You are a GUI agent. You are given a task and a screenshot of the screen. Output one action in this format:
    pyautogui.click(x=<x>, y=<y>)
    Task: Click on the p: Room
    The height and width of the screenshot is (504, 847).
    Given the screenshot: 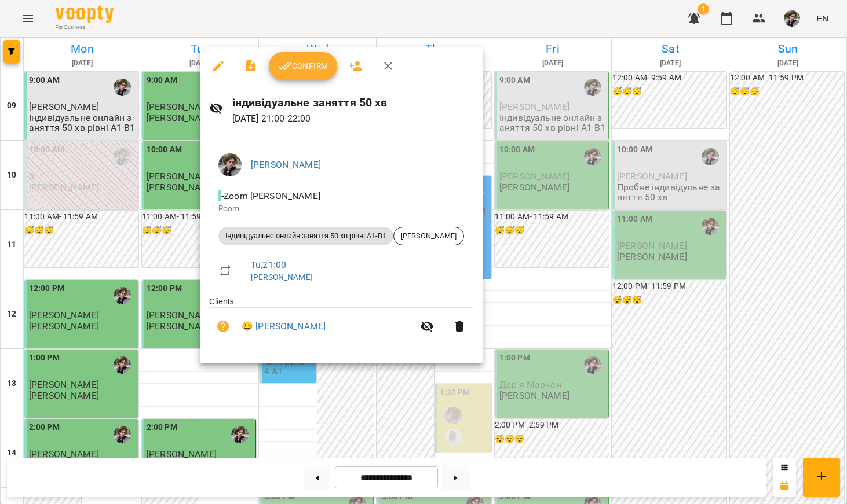 What is the action you would take?
    pyautogui.click(x=341, y=209)
    